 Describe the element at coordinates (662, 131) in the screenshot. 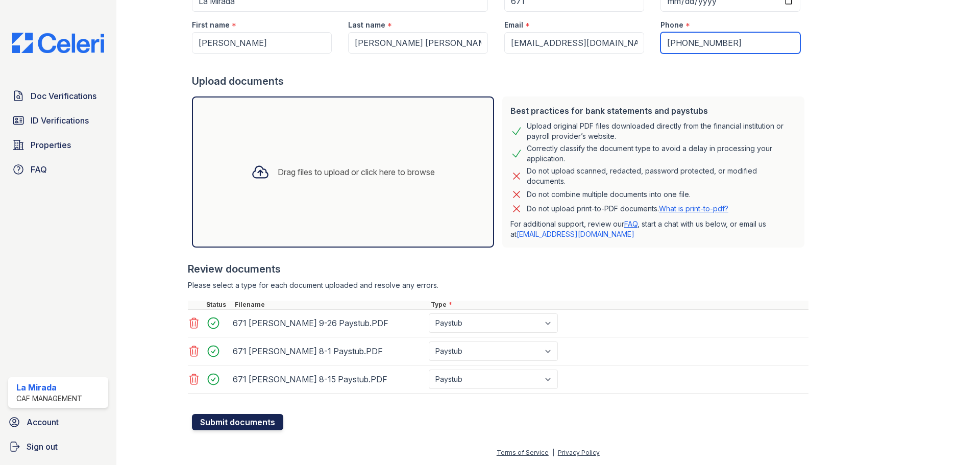

I see `div: Upload original PDF files downloaded directly from the financial institution or payroll provider’...` at that location.